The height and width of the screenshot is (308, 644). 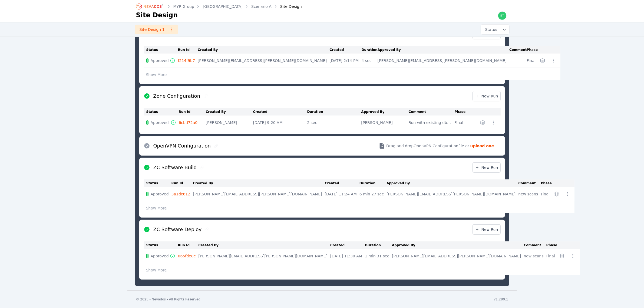 I want to click on a: Scenario A, so click(x=261, y=7).